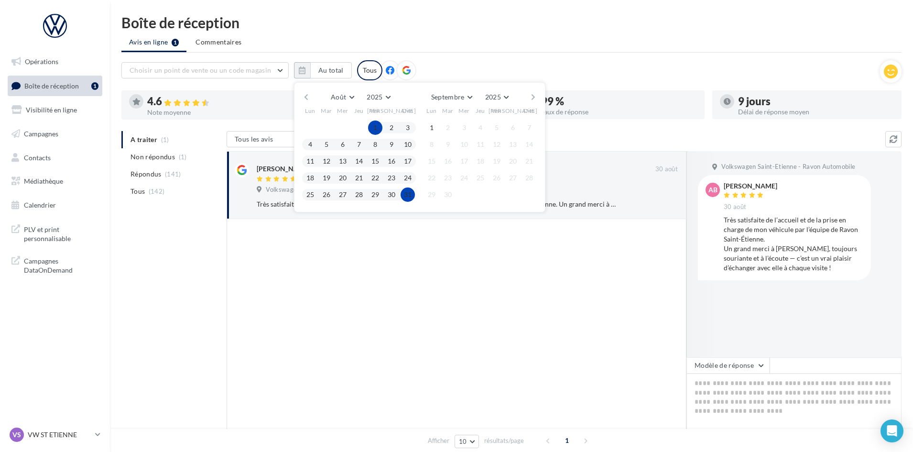 The height and width of the screenshot is (452, 913). Describe the element at coordinates (408, 195) in the screenshot. I see `button: 31` at that location.